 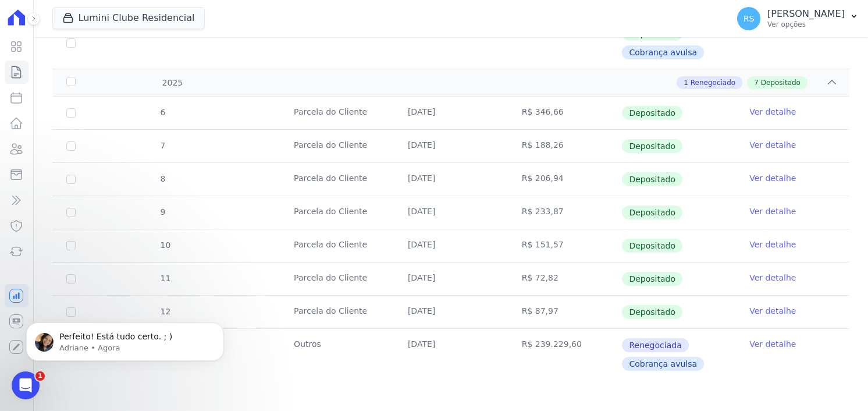 What do you see at coordinates (655, 345) in the screenshot?
I see `span: Renegociada` at bounding box center [655, 345].